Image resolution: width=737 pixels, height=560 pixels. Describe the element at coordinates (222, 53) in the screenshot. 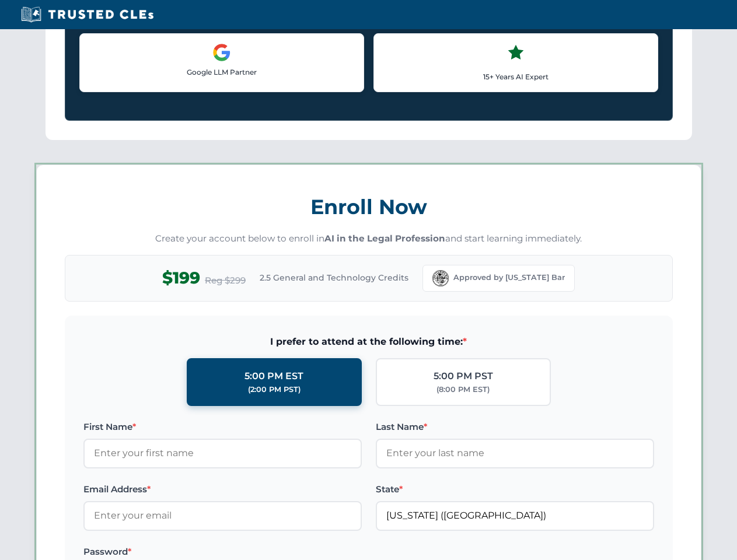

I see `img: Google` at that location.